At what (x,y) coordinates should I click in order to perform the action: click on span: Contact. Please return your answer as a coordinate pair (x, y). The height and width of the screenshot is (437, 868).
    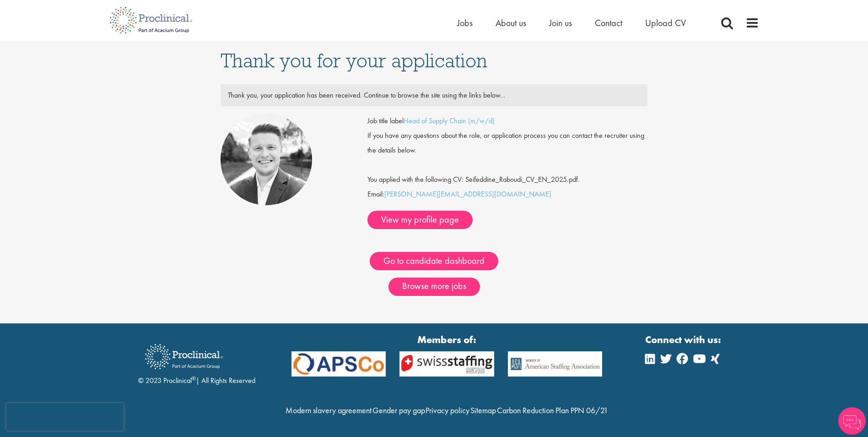
    Looking at the image, I should click on (609, 23).